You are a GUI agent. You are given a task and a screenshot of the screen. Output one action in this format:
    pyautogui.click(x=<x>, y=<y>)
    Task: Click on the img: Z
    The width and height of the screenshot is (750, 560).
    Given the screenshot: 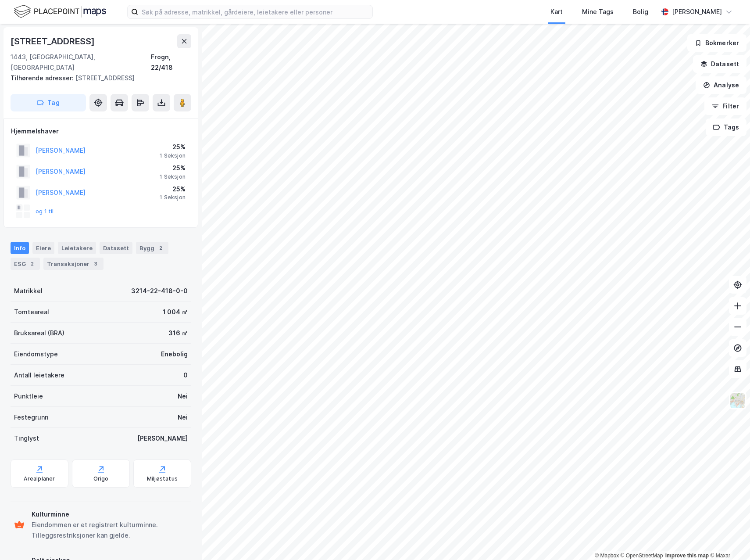 What is the action you would take?
    pyautogui.click(x=738, y=401)
    